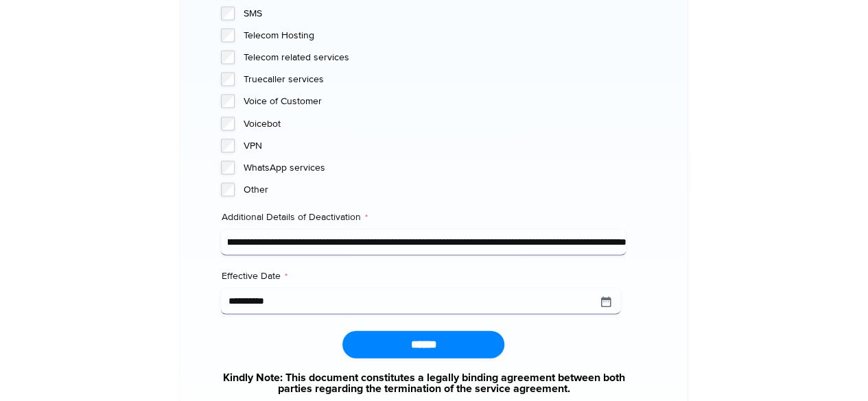  Describe the element at coordinates (434, 80) in the screenshot. I see `label: Truecaller services` at that location.